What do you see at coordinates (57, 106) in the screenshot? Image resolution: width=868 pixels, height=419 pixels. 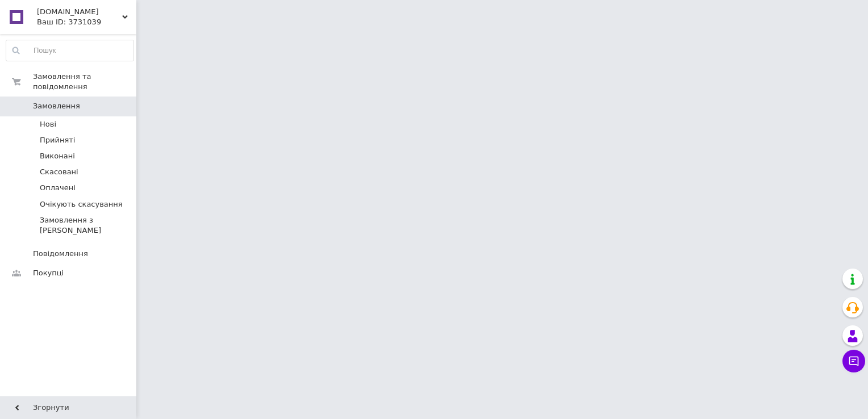 I see `span: Замовлення` at bounding box center [57, 106].